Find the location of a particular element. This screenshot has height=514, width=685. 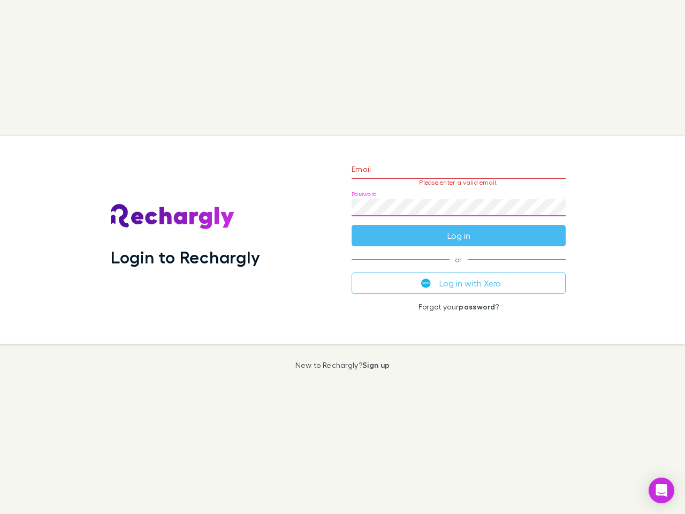

button: Log in is located at coordinates (459, 236).